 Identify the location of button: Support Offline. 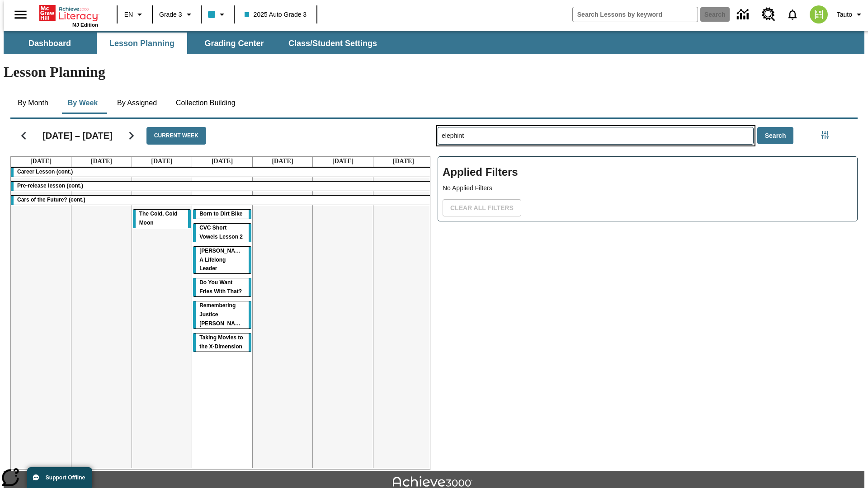
(60, 477).